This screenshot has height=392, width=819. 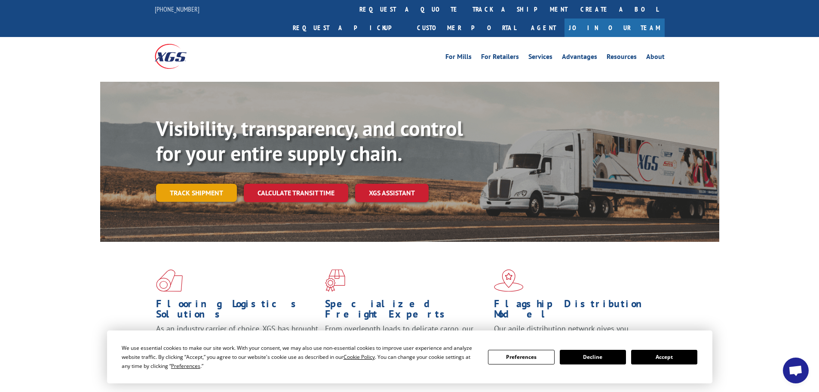 I want to click on div: We use essential cookies to make our site work. With your consent, we may also use non-essential ..., so click(x=300, y=357).